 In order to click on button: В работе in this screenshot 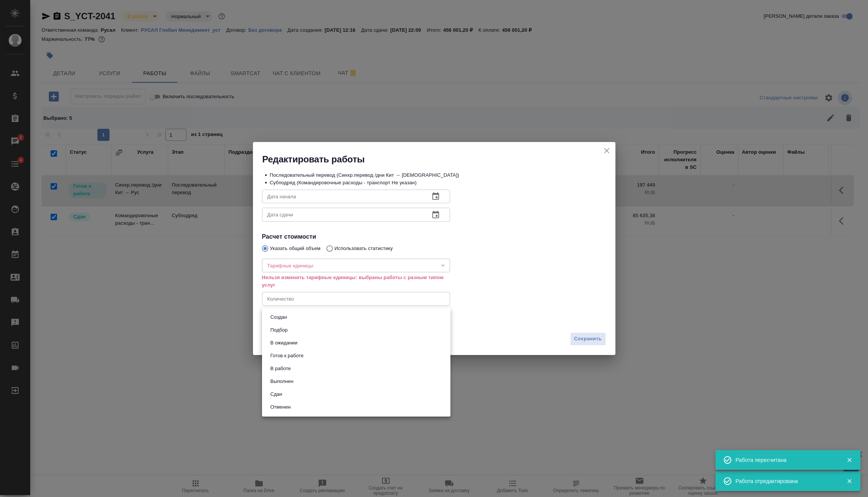, I will do `click(281, 368)`.